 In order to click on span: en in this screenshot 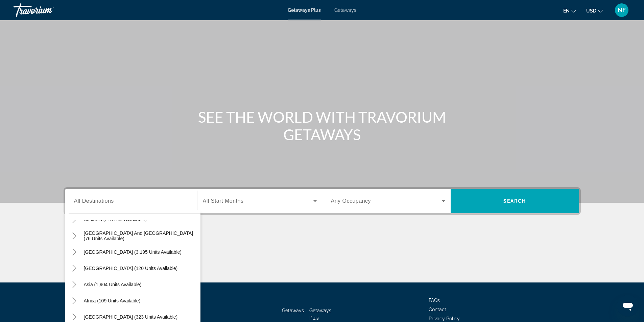, I will do `click(566, 11)`.